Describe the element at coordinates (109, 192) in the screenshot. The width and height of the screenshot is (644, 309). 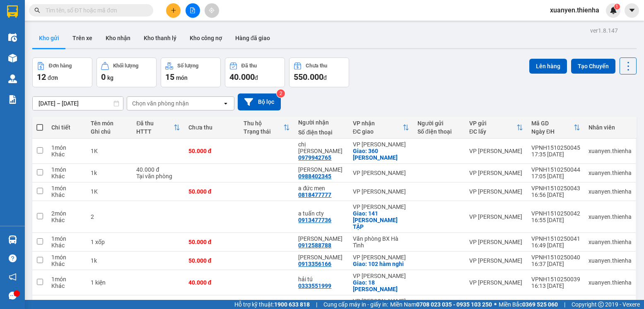
I see `div: 1K` at that location.